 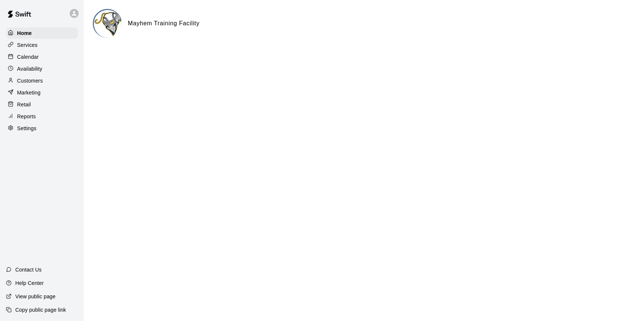 I want to click on p: Availability, so click(x=30, y=69).